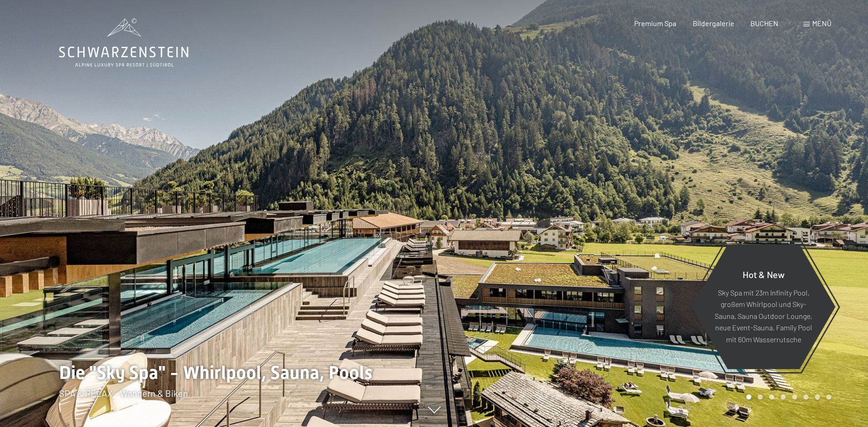 The width and height of the screenshot is (868, 427). What do you see at coordinates (829, 396) in the screenshot?
I see `div: Carousel Page 8` at bounding box center [829, 396].